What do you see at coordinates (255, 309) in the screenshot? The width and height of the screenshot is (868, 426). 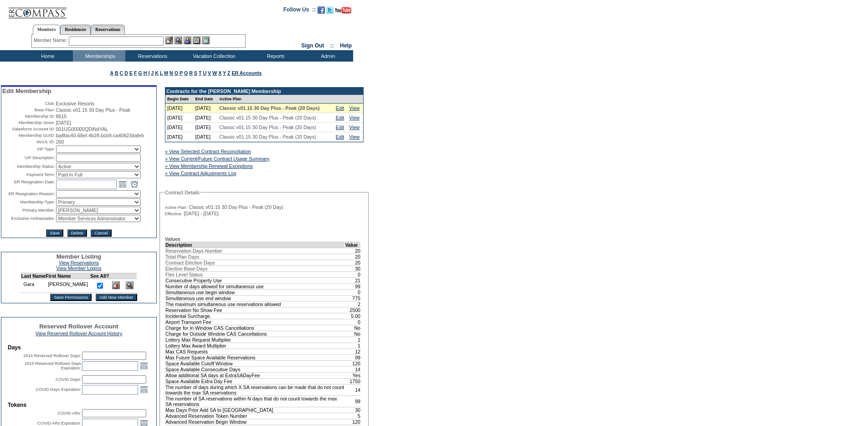 I see `td: Reservation No Show Fee` at bounding box center [255, 309].